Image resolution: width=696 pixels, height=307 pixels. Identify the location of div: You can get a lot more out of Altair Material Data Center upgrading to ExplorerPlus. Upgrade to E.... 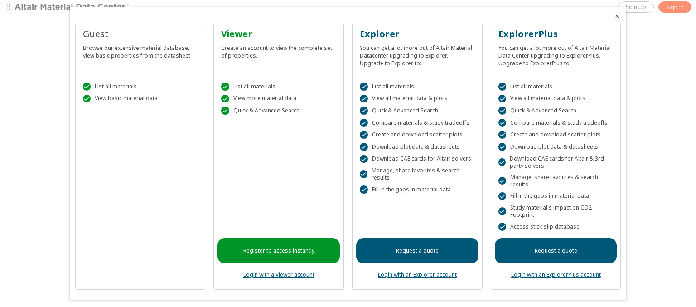
(556, 53).